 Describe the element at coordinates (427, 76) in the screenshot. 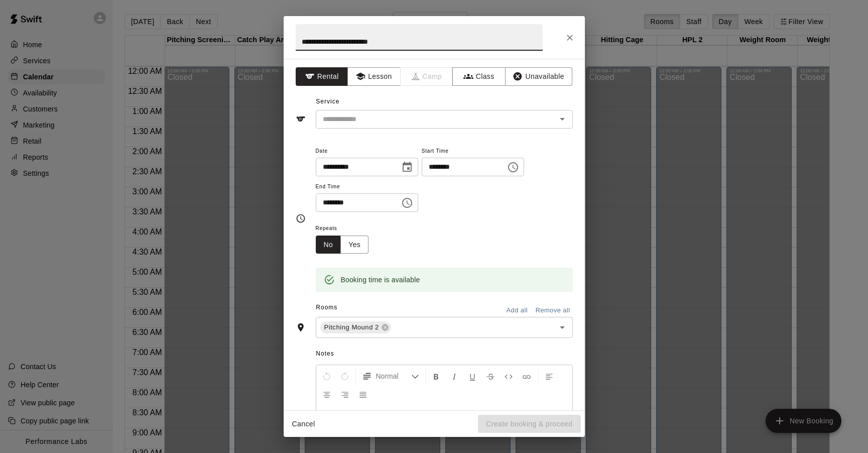

I see `span: Camps can only be created in the Services page` at that location.